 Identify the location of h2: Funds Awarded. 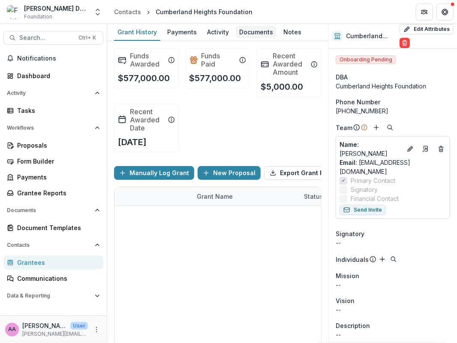
(147, 60).